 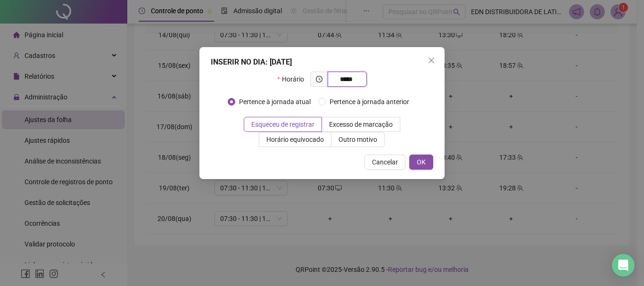 I want to click on span: close, so click(x=431, y=61).